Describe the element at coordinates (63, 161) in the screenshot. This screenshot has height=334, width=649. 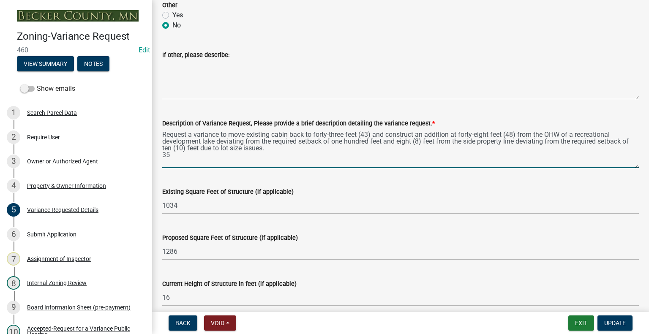
I see `div: Owner or Authorized Agent` at that location.